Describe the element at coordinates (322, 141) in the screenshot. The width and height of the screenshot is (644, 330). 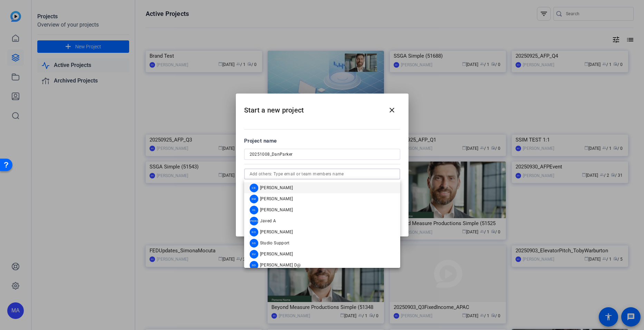
I see `div: Project name` at that location.